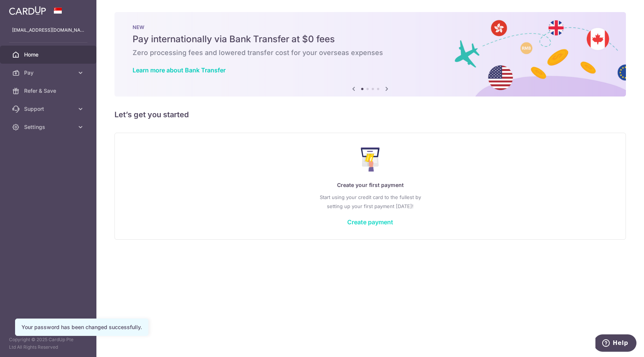 The width and height of the screenshot is (644, 357). I want to click on img: Bank transfer banner, so click(371, 54).